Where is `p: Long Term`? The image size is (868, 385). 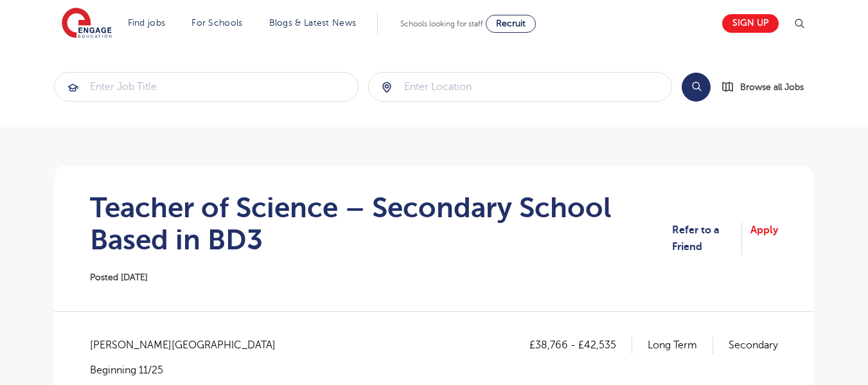
p: Long Term is located at coordinates (680, 345).